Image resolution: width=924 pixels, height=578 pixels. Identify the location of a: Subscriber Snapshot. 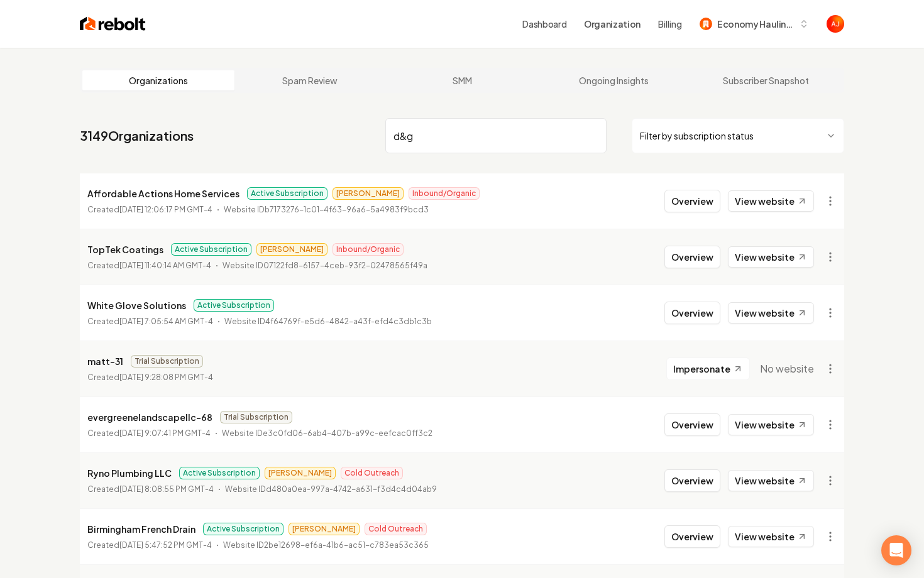
(765, 80).